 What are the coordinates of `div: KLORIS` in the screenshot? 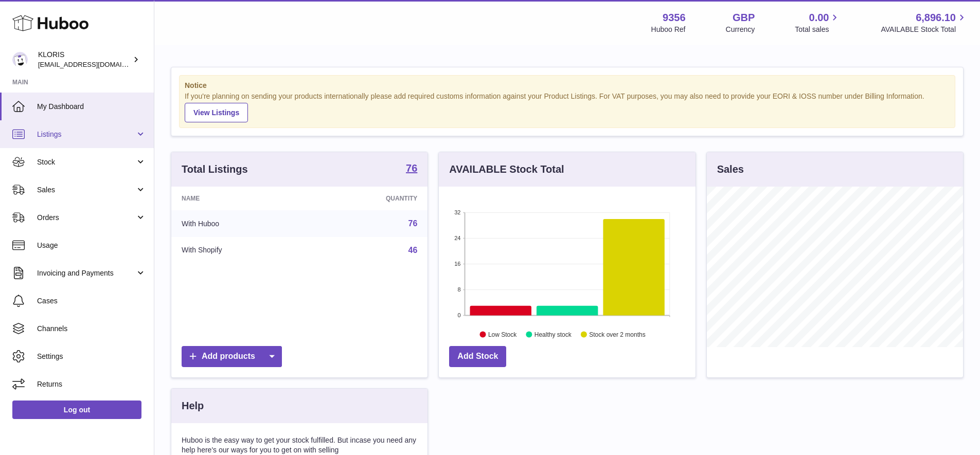 It's located at (84, 60).